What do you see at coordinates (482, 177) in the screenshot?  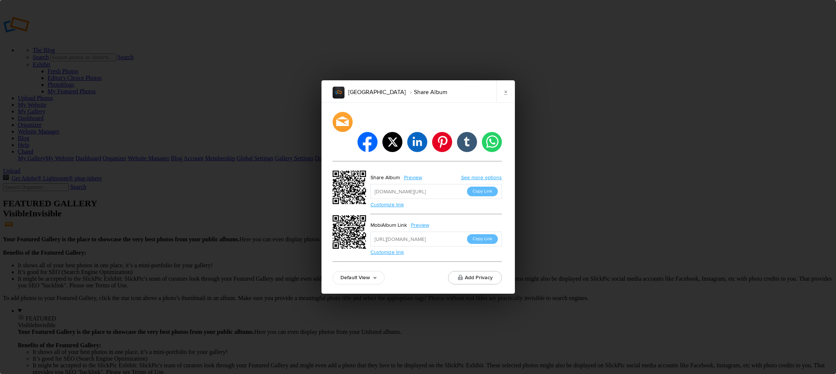 I see `a: See more options` at bounding box center [482, 177].